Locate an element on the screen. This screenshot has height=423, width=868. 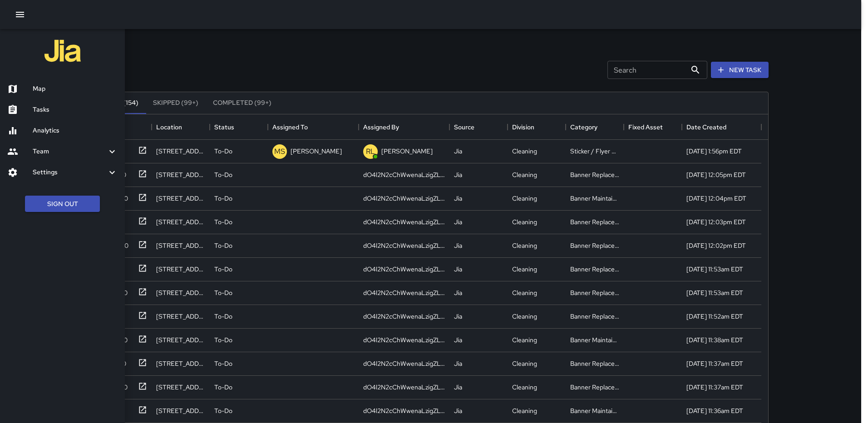
h6: Tasks is located at coordinates (75, 110).